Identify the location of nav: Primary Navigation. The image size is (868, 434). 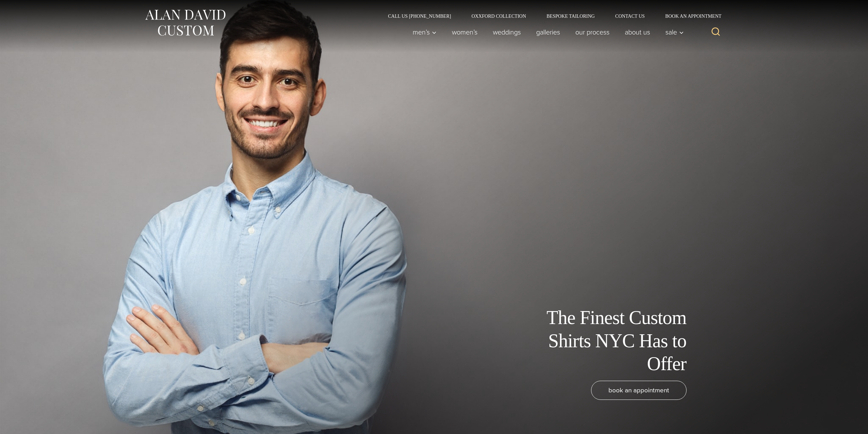
(546, 32).